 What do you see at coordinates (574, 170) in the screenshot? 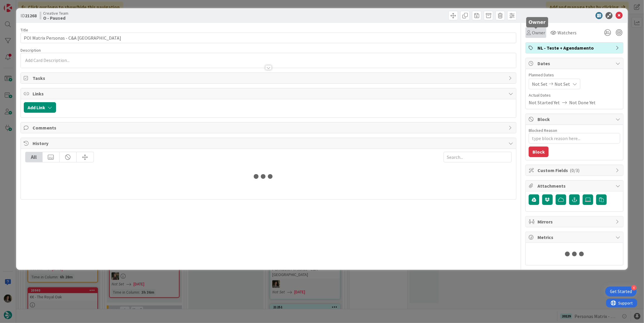
I see `span: ( 0/3 )` at bounding box center [574, 170].